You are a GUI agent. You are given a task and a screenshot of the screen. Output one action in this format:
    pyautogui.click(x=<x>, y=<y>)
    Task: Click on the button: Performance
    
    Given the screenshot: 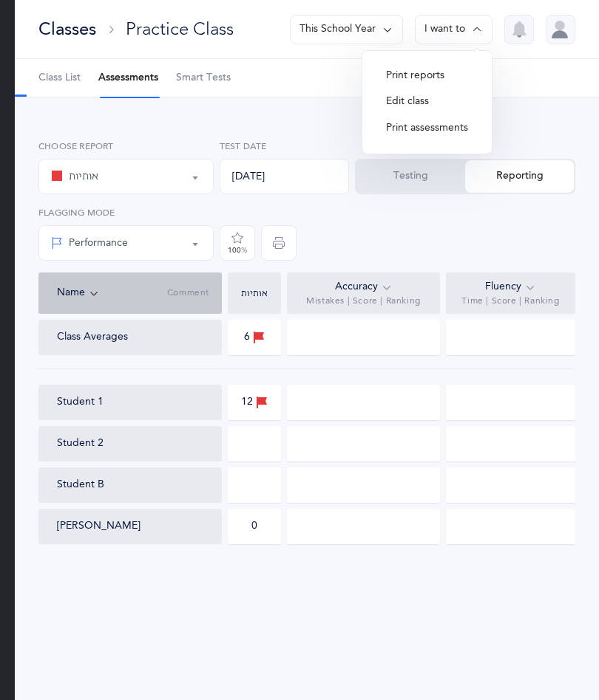 What is the action you would take?
    pyautogui.click(x=126, y=243)
    